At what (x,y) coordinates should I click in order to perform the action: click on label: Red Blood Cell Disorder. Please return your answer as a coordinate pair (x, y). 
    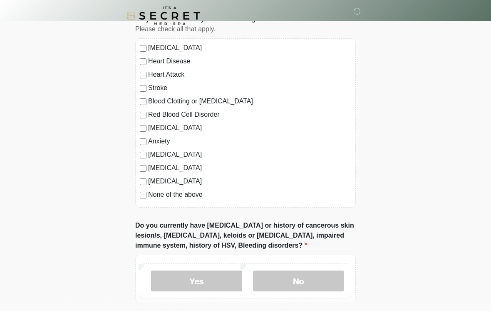
    Looking at the image, I should click on (250, 114).